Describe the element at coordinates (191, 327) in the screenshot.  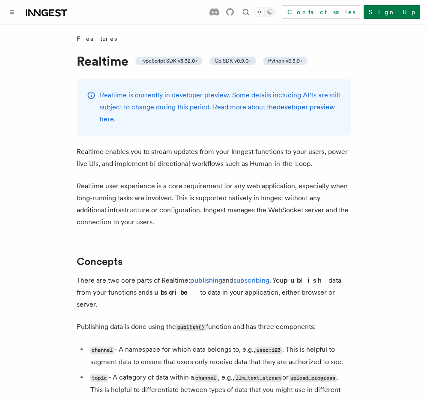
I see `code: publish()` at that location.